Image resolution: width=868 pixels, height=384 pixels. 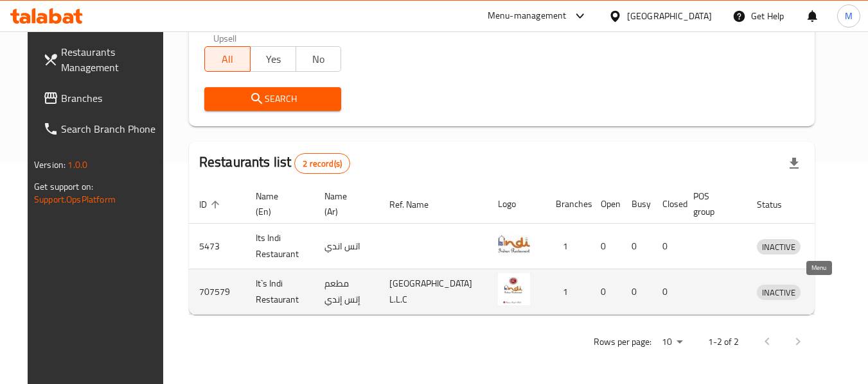 I want to click on a: Search Branch Phone, so click(x=103, y=129).